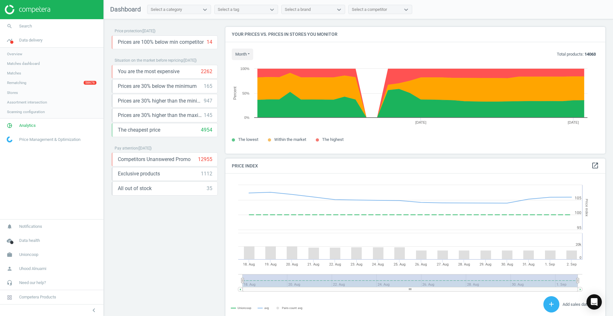 Image resolution: width=613 pixels, height=316 pixels. I want to click on div: 145, so click(208, 115).